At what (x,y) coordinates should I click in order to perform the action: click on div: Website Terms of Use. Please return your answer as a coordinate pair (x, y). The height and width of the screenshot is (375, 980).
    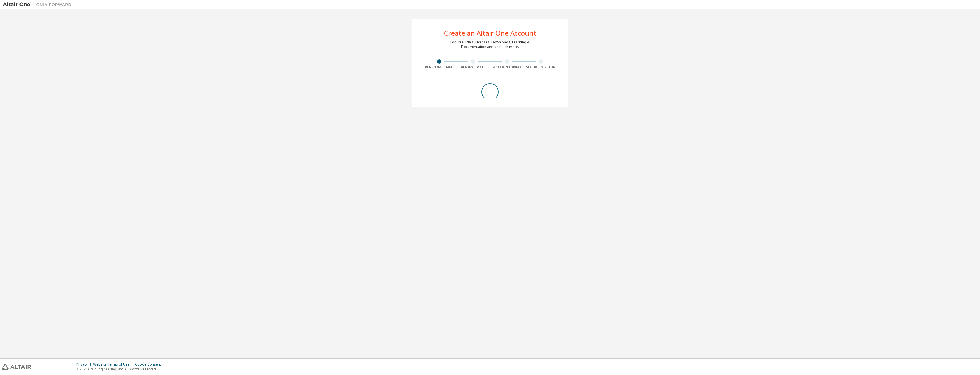
    Looking at the image, I should click on (114, 364).